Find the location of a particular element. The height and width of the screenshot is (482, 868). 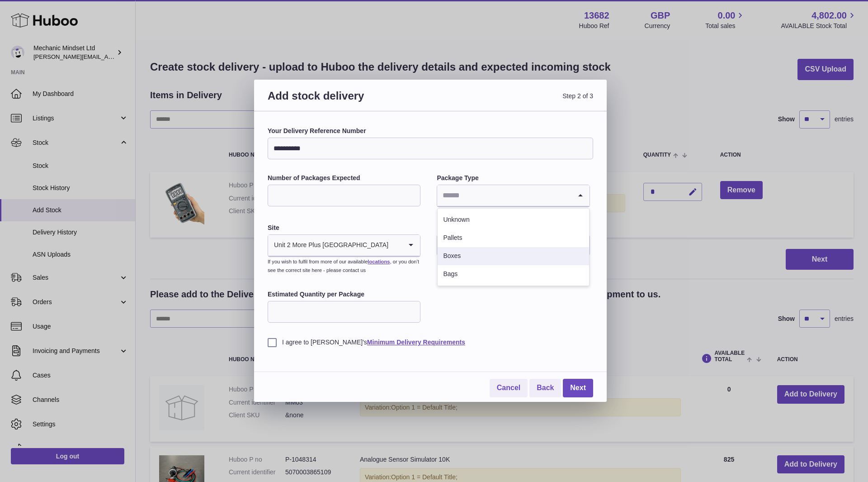

a: locations is located at coordinates (378, 261).